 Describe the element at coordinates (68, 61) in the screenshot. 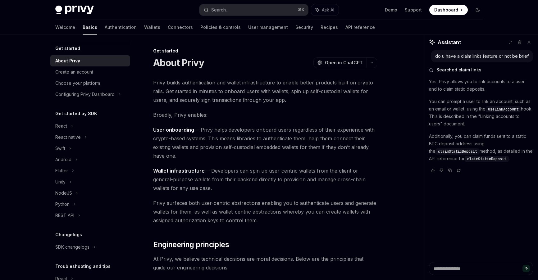

I see `div: About Privy` at that location.